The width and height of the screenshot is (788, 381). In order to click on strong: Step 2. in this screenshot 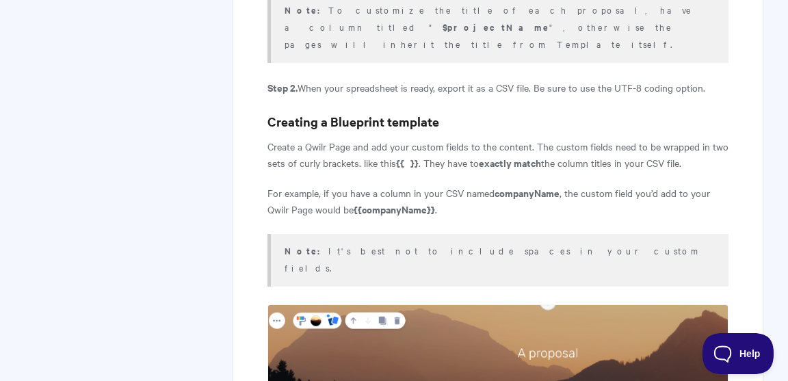, I will do `click(282, 87)`.